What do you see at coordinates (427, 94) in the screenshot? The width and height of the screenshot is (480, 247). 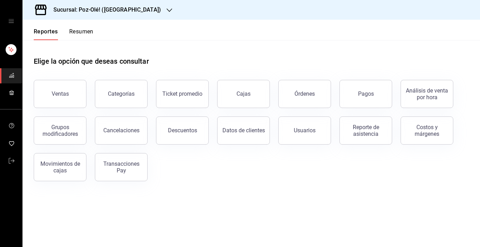 I see `button: Análisis de venta por hora` at bounding box center [427, 94].